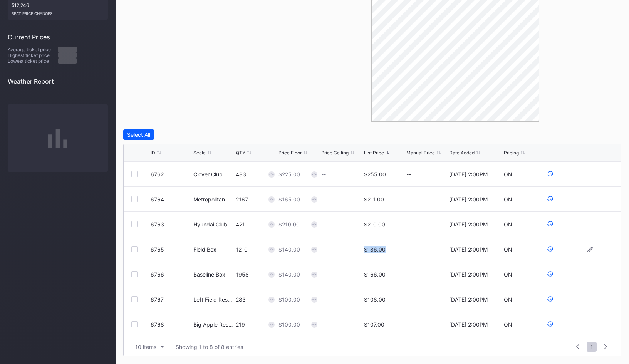 The image size is (629, 364). What do you see at coordinates (256, 274) in the screenshot?
I see `div: 1958` at bounding box center [256, 274].